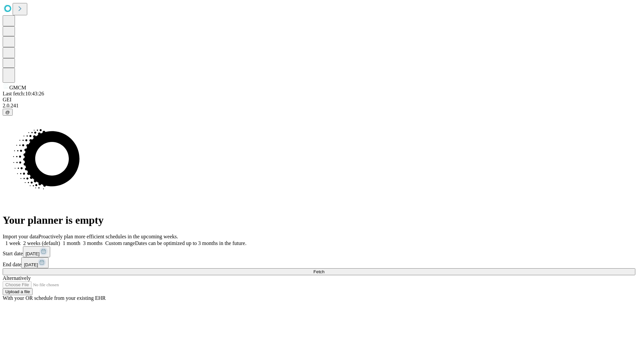 The image size is (638, 359). Describe the element at coordinates (23, 93) in the screenshot. I see `span: Last fetch: 10:43:26` at that location.